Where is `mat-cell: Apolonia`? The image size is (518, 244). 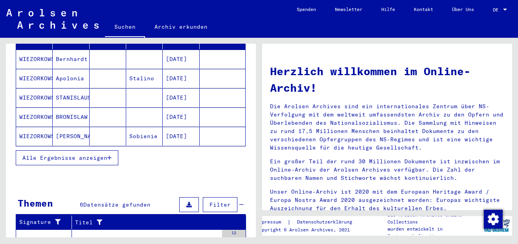 mat-cell: Apolonia is located at coordinates (71, 78).